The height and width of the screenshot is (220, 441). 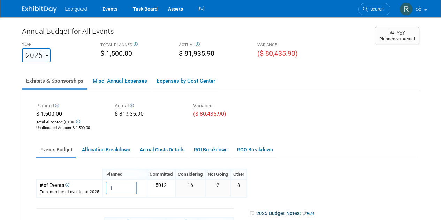 I want to click on span: YoY, so click(x=401, y=33).